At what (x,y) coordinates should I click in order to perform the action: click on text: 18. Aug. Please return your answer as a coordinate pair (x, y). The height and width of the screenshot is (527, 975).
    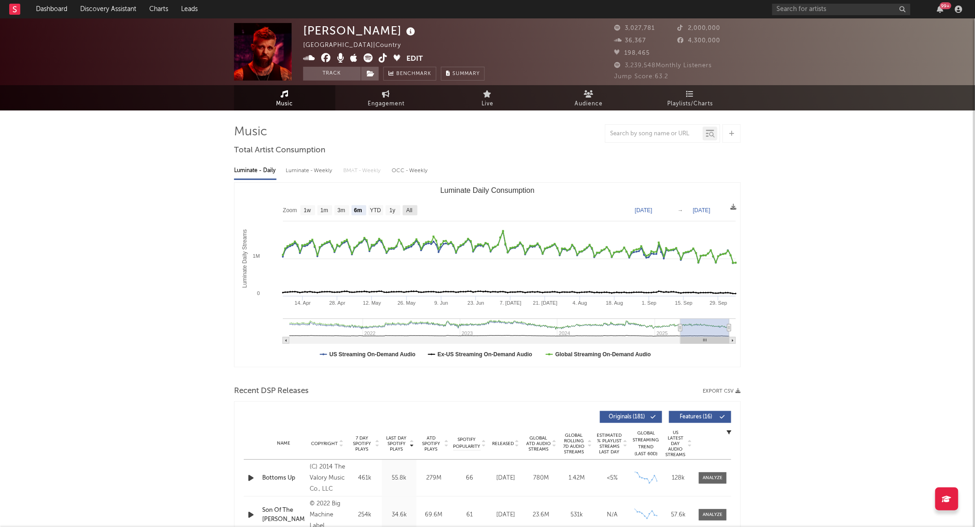
    Looking at the image, I should click on (614, 303).